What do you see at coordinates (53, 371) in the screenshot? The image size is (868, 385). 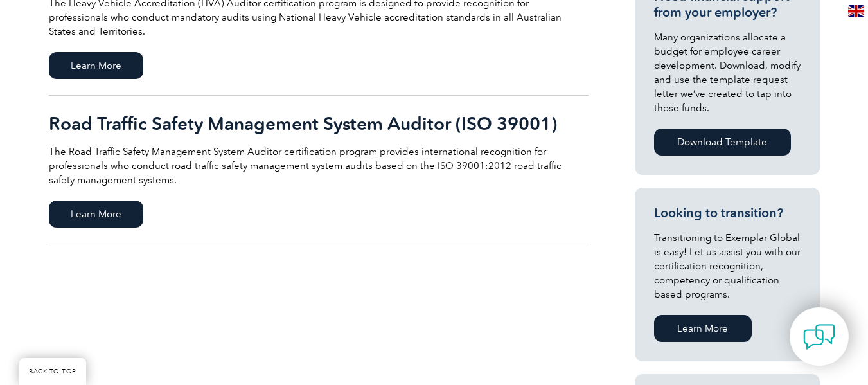 I see `a: BACK TO TOP` at bounding box center [53, 371].